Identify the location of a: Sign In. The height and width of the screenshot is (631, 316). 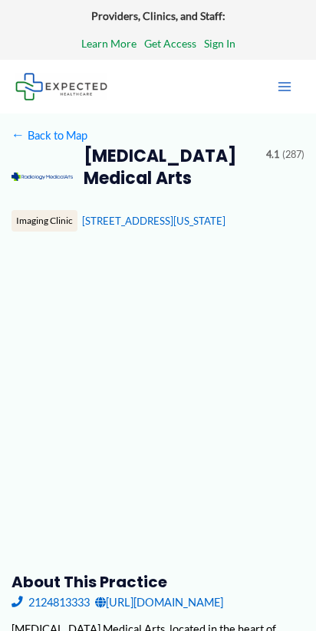
(219, 44).